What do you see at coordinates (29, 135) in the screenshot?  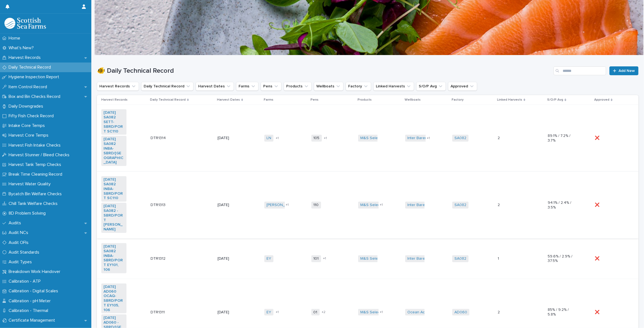 I see `p: Harvest Core Temps` at bounding box center [29, 135].